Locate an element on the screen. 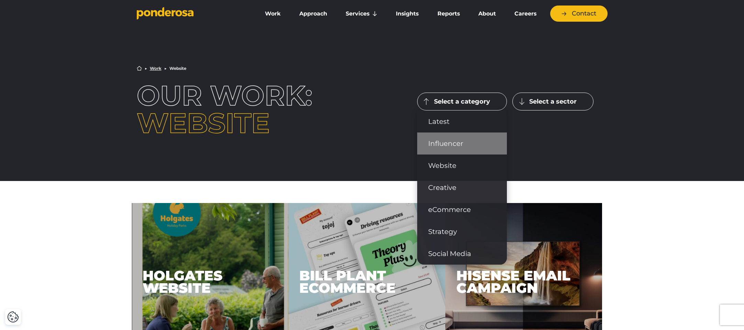 The width and height of the screenshot is (744, 330). a: Go to homepage is located at coordinates (192, 14).